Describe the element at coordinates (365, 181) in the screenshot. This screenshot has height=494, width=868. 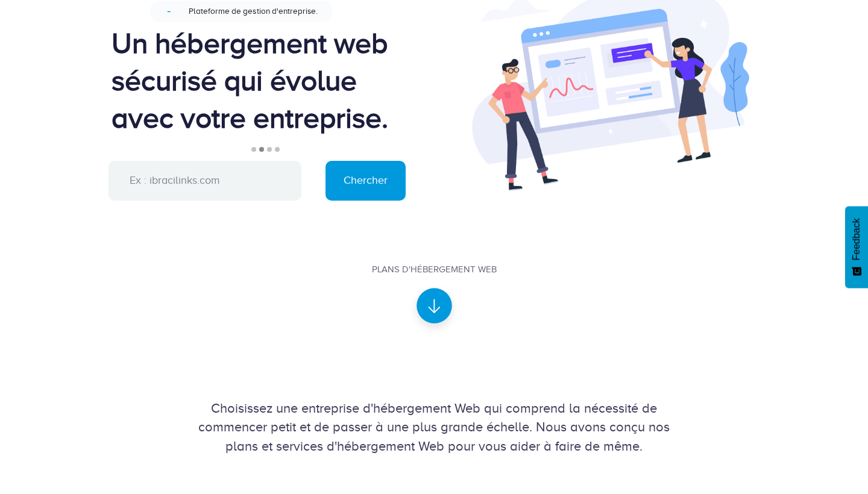
I see `input: Chercher` at that location.